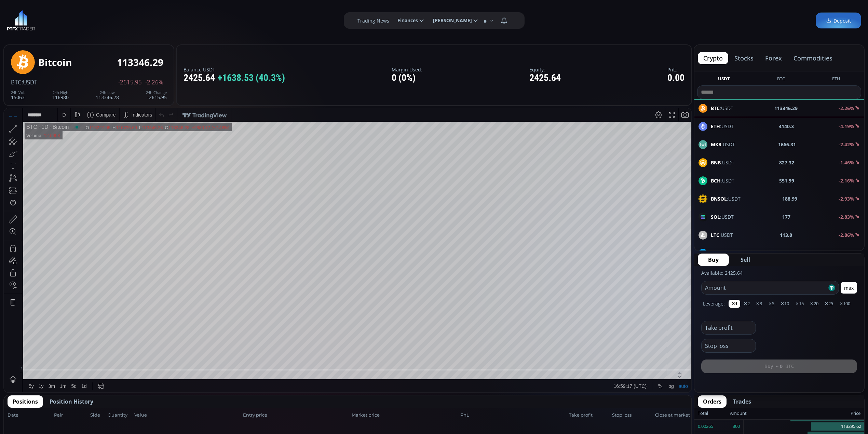  I want to click on span: Close at market, so click(672, 415).